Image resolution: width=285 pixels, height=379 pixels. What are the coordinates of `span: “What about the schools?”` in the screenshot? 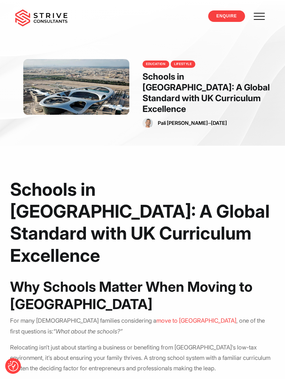 It's located at (88, 331).